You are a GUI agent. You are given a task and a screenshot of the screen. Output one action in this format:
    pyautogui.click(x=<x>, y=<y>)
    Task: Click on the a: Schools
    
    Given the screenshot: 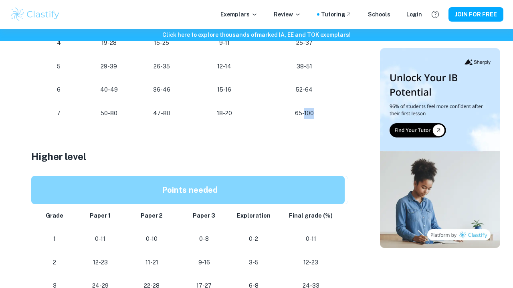 What is the action you would take?
    pyautogui.click(x=379, y=14)
    